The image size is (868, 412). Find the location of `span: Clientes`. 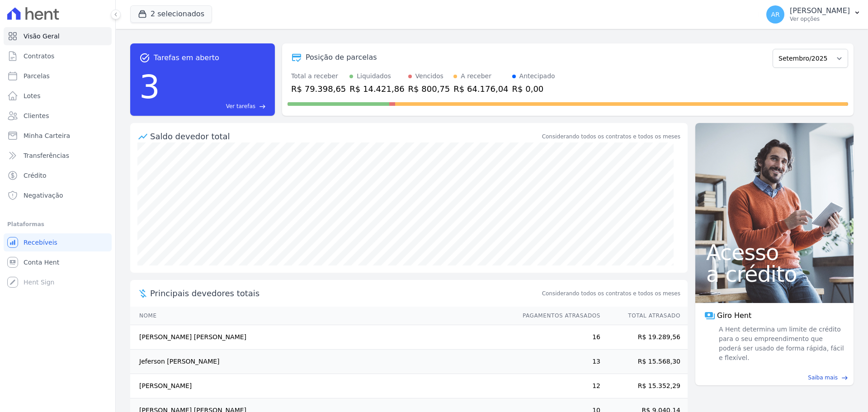

span: Clientes is located at coordinates (36, 116).